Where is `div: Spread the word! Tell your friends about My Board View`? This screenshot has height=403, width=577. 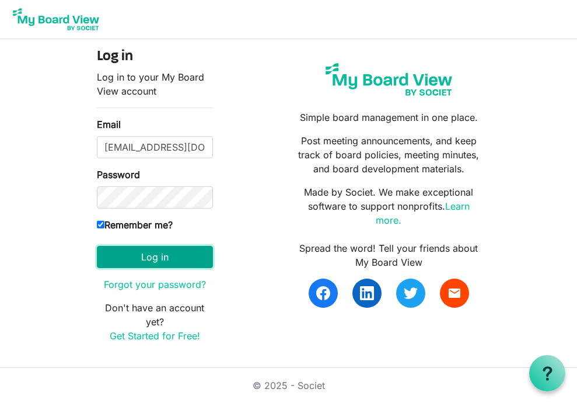
div: Spread the word! Tell your friends about My Board View is located at coordinates (389, 255).